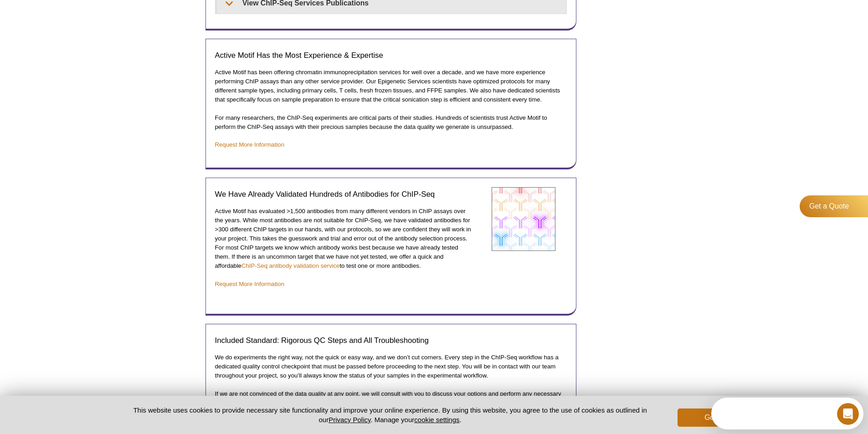 The height and width of the screenshot is (434, 868). Describe the element at coordinates (345, 195) in the screenshot. I see `h3: We Have Already Validated Hundreds of Antibodies for ChIP-Seq` at that location.